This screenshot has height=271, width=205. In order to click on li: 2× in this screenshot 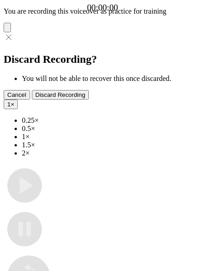, I will do `click(111, 153)`.